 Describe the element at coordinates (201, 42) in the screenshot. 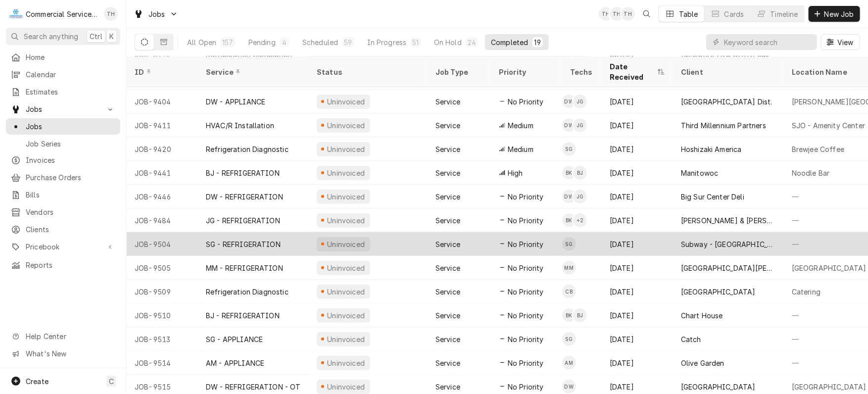

I see `div: All Open` at that location.